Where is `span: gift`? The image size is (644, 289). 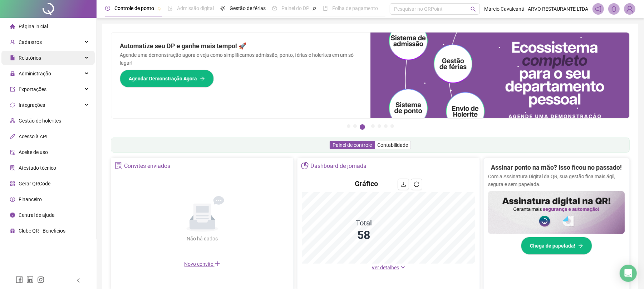
span: gift is located at coordinates (13, 231).